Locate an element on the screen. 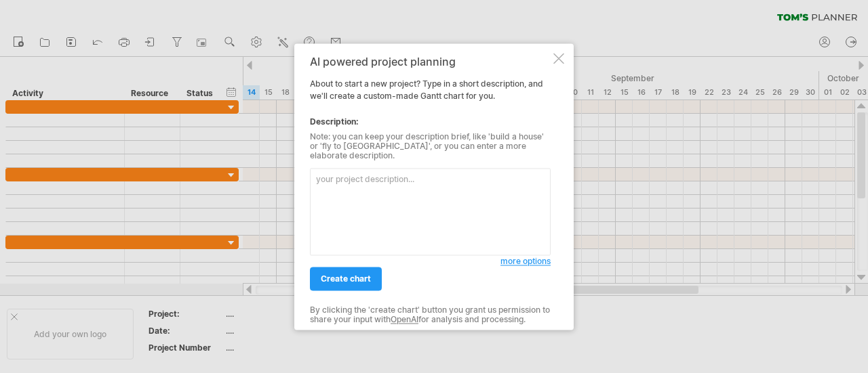 The width and height of the screenshot is (868, 373). span: create chart is located at coordinates (346, 278).